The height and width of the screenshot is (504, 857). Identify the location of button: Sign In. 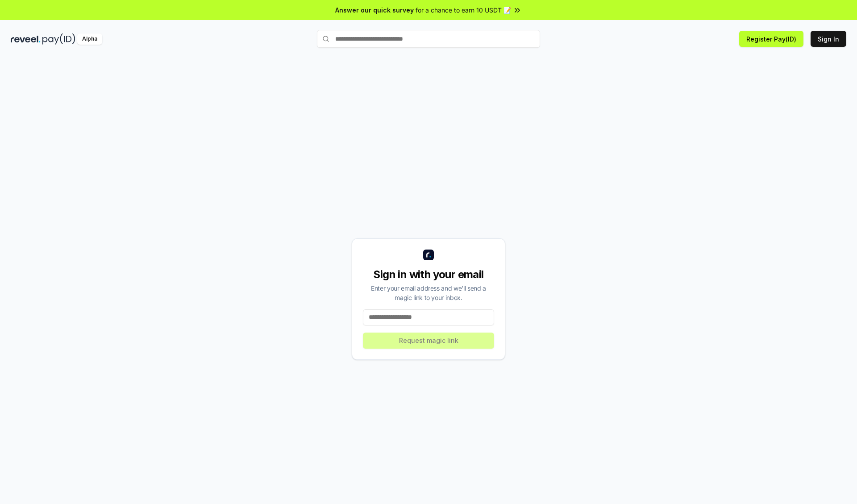
(828, 39).